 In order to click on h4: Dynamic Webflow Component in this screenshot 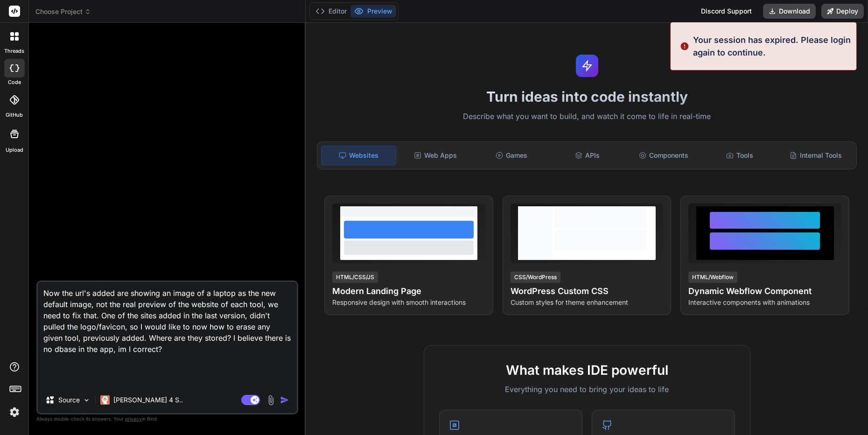, I will do `click(765, 291)`.